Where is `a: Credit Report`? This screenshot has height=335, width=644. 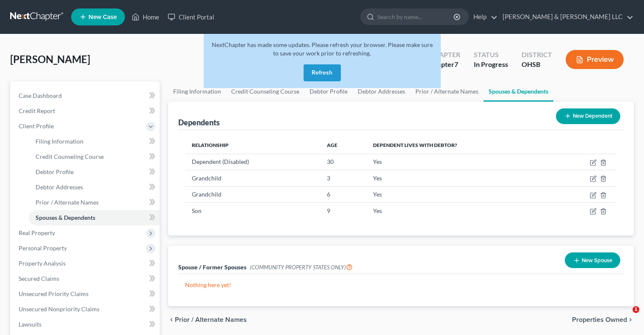
a: Credit Report is located at coordinates (85, 111).